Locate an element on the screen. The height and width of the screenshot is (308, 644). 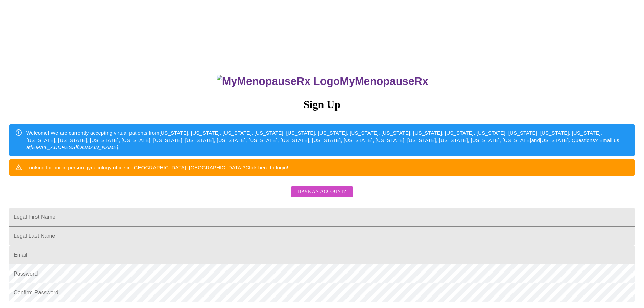
img: MyMenopauseRx Logo is located at coordinates (278, 81).